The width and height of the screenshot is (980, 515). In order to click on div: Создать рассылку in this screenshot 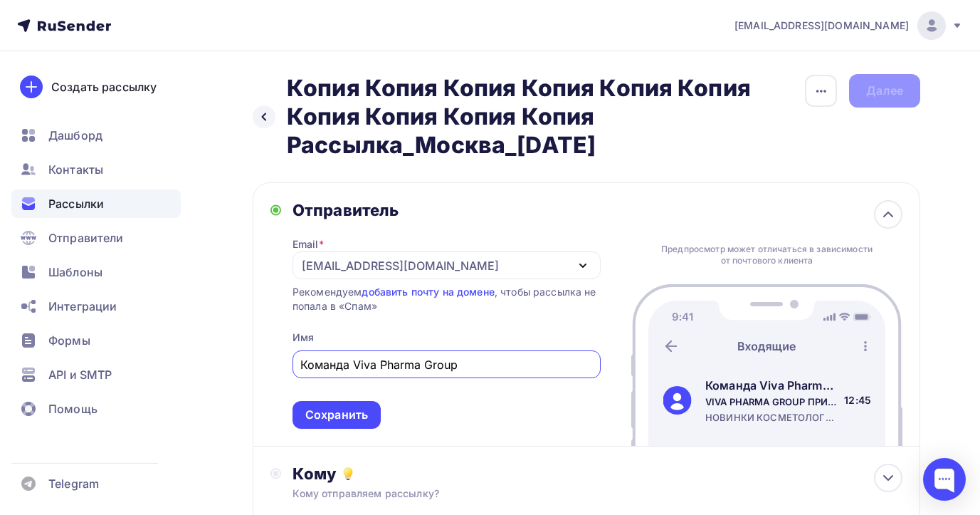, I will do `click(104, 87)`.